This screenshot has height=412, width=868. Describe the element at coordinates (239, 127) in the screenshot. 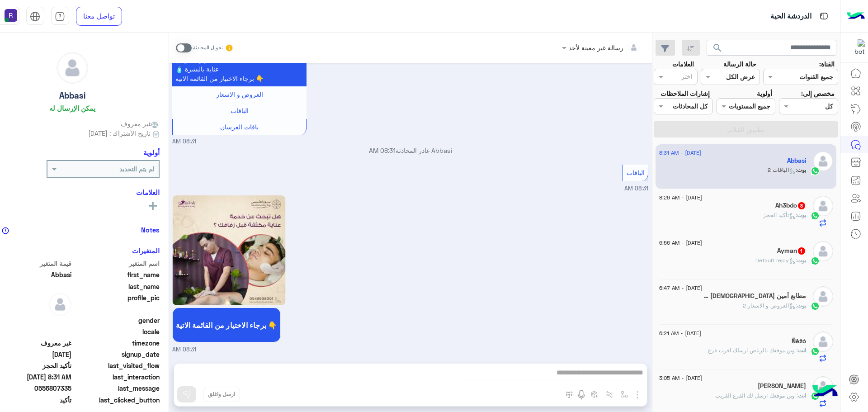

I see `span: باقات العرسان` at that location.